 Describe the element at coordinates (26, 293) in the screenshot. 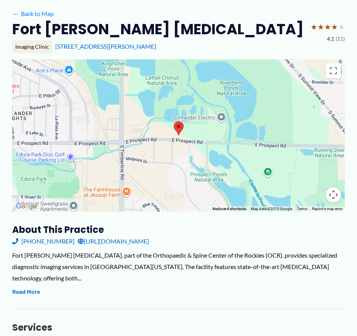

I see `button: Read More` at that location.